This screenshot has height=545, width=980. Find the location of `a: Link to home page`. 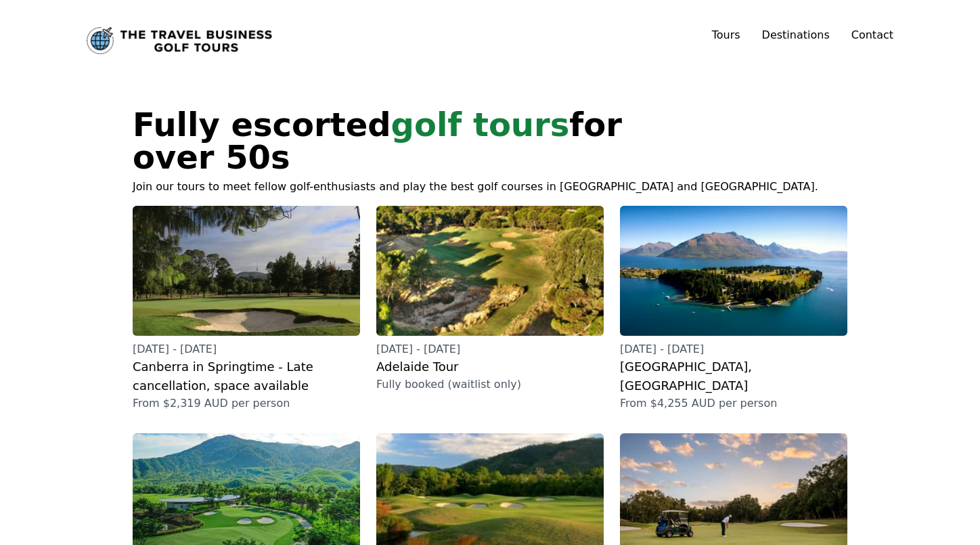

a: Link to home page is located at coordinates (179, 40).